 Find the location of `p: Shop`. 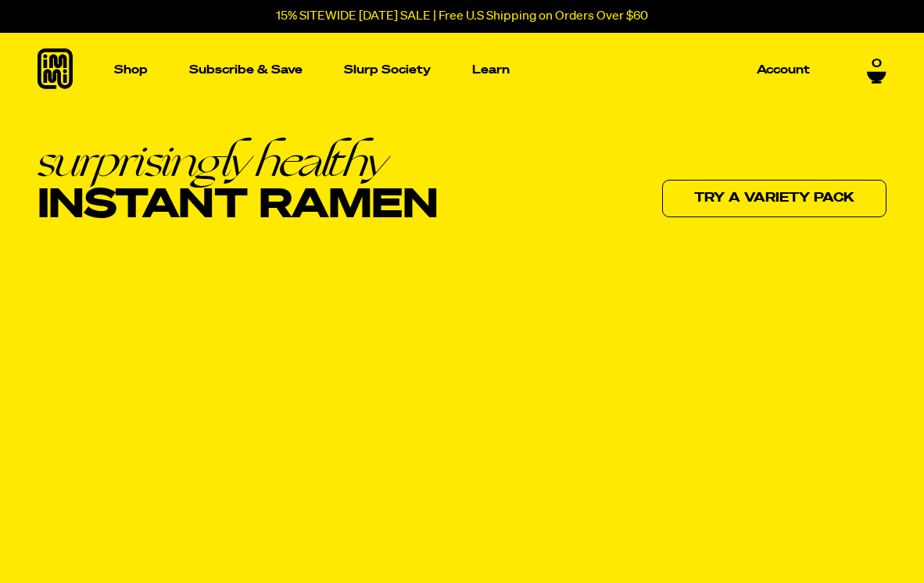

p: Shop is located at coordinates (131, 70).